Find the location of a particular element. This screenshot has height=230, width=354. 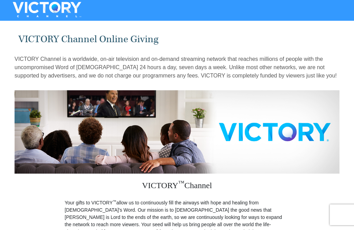

h3: VICTORY Channel is located at coordinates (177, 186).